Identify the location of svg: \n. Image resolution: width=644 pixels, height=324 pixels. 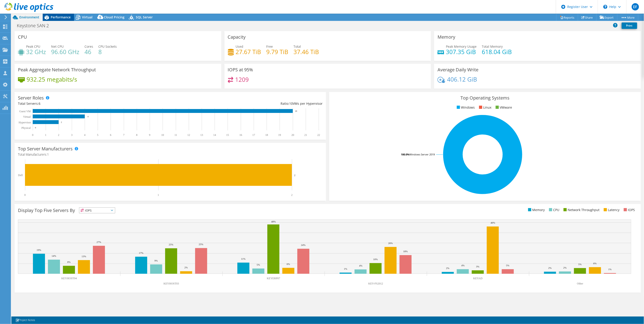
(605, 7).